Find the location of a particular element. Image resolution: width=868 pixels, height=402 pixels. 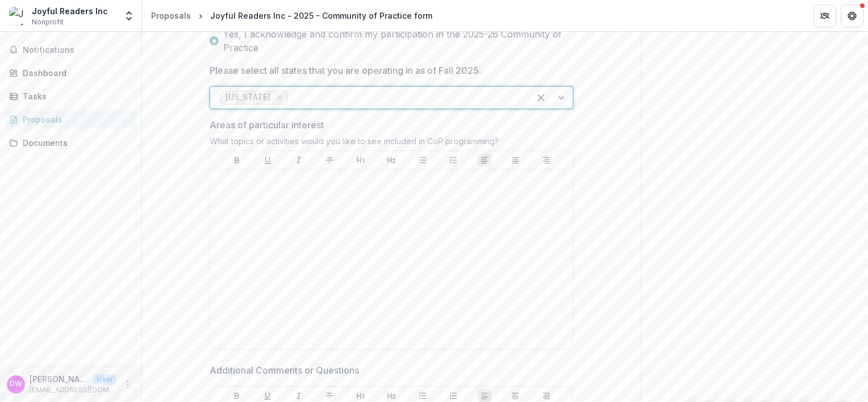

button: Align Left is located at coordinates (484, 160).